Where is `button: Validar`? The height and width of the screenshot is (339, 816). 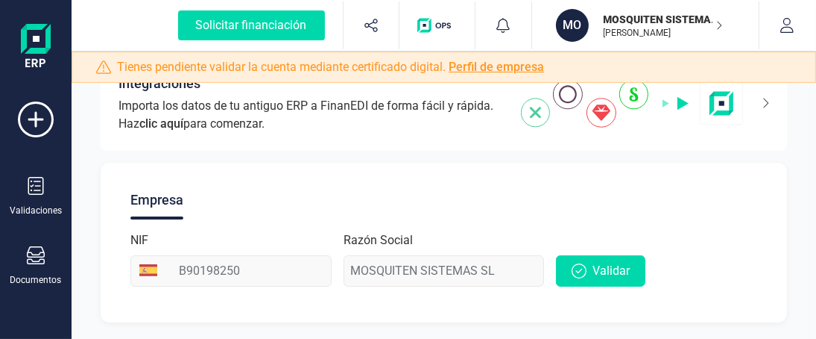
button: Validar is located at coordinates (601, 271).